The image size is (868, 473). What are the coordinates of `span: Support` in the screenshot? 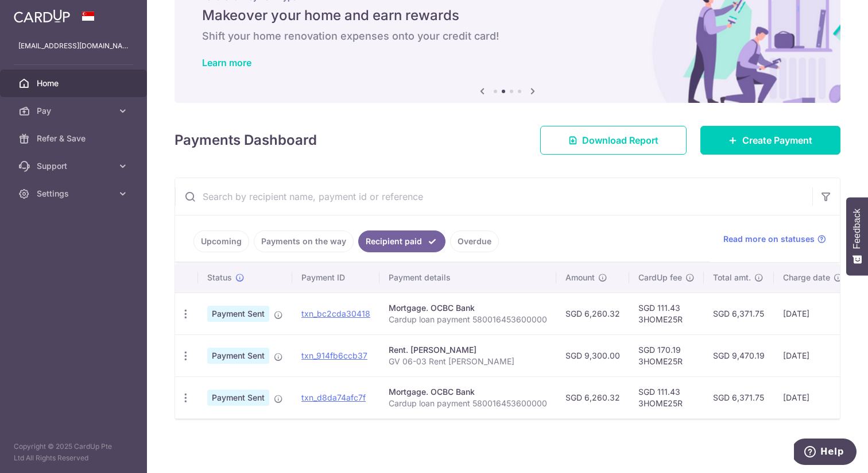 It's located at (75, 166).